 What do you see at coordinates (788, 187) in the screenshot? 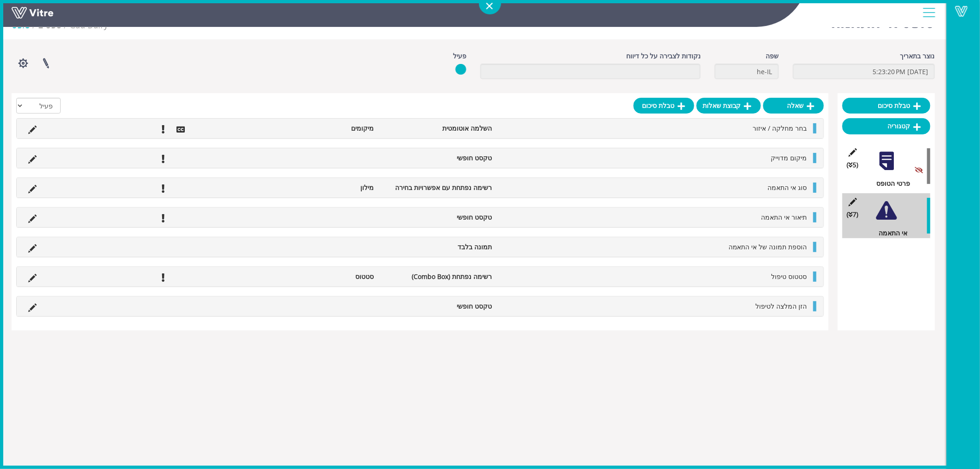
I see `span: סוג אי התאמה` at bounding box center [788, 187].